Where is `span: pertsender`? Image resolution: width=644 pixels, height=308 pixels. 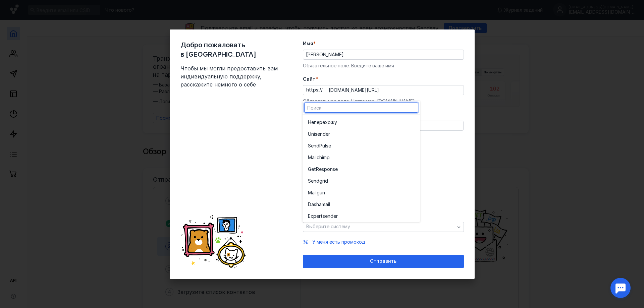 span: pertsender is located at coordinates (326, 217).